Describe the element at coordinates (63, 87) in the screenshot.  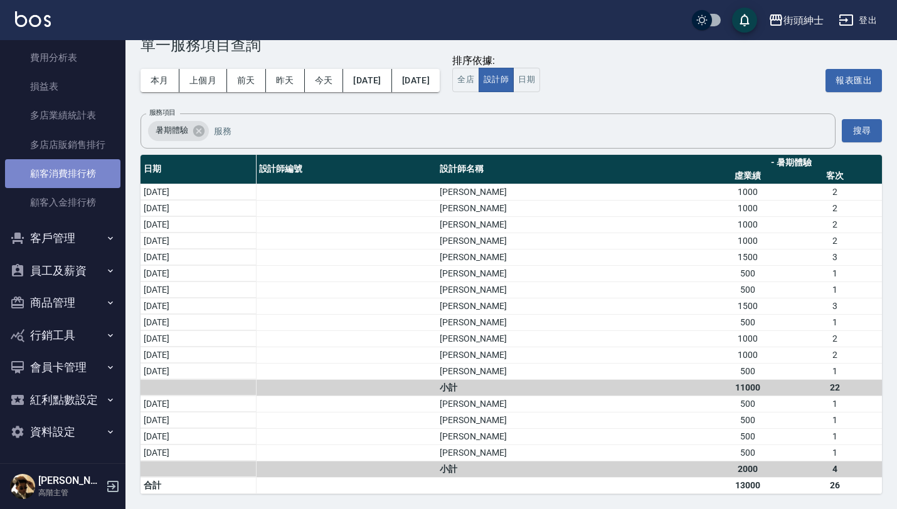
I see `a: 損益表` at that location.